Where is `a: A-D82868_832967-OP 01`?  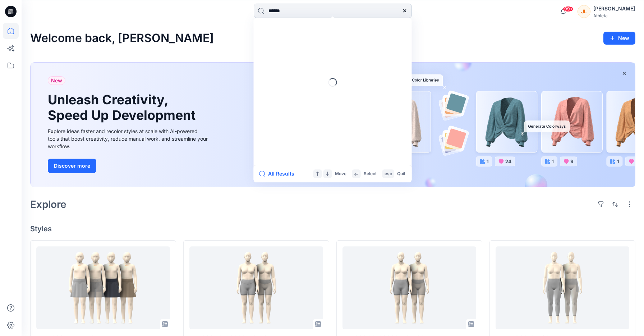
a: A-D82868_832967-OP 01 is located at coordinates (256, 288).